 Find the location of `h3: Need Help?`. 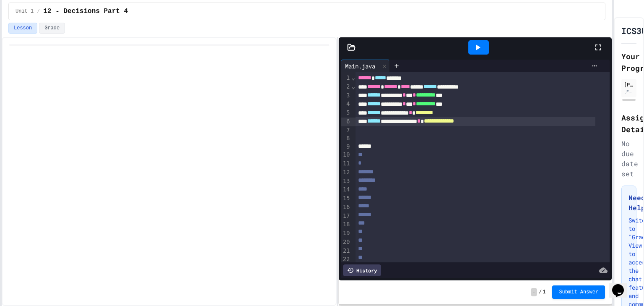

h3: Need Help? is located at coordinates (629, 203).